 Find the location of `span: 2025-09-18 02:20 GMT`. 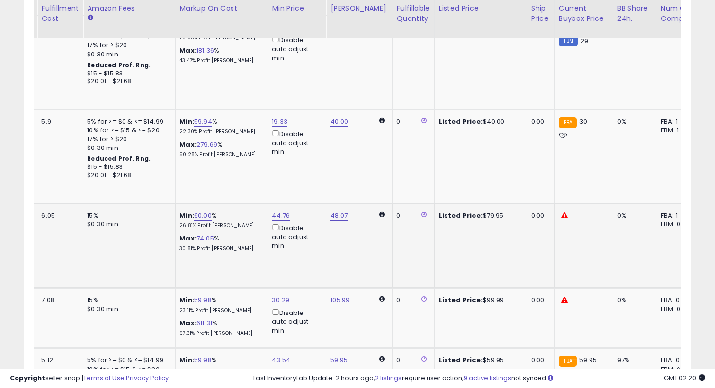

span: 2025-09-18 02:20 GMT is located at coordinates (685, 378).